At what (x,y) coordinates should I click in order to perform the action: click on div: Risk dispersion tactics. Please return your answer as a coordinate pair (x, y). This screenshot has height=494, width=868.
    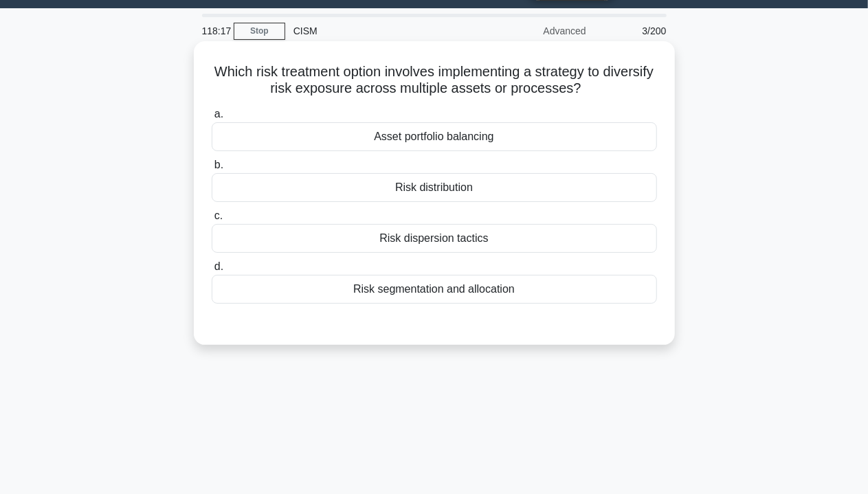
    Looking at the image, I should click on (434, 239).